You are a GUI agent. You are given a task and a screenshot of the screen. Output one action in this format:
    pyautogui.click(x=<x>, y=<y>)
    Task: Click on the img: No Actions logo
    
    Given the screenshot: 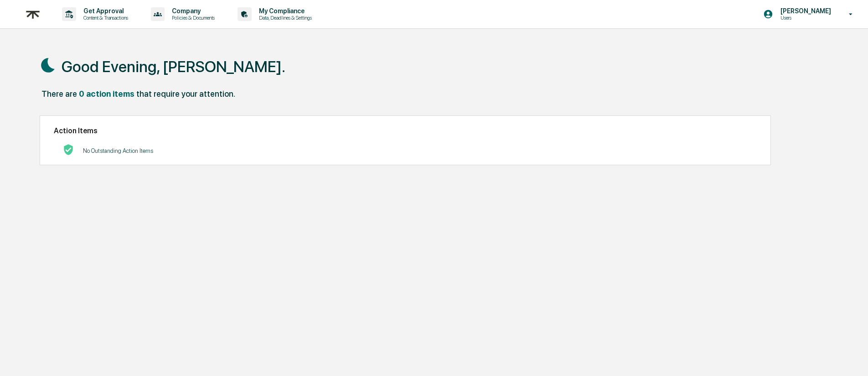 What is the action you would take?
    pyautogui.click(x=68, y=149)
    